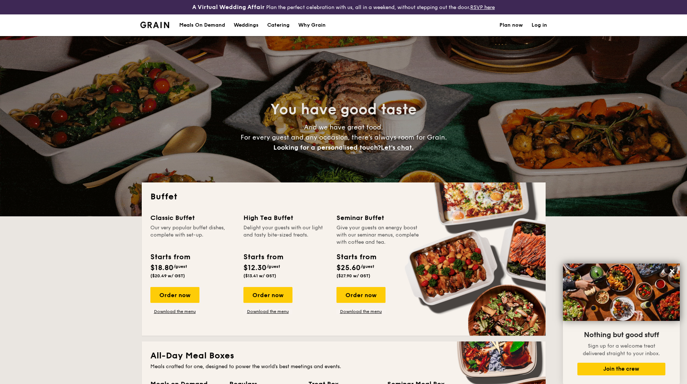 The image size is (687, 384). I want to click on div: Our very popular buffet dishes, complete with set-up., so click(193, 235).